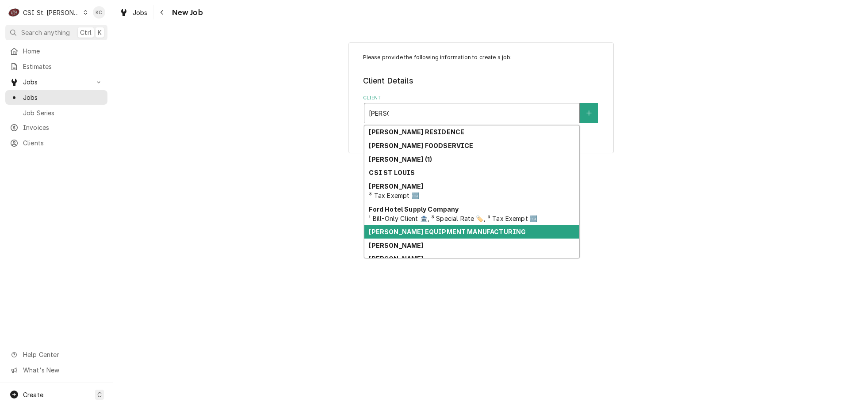 The image size is (849, 406). Describe the element at coordinates (33, 395) in the screenshot. I see `span: Create` at that location.